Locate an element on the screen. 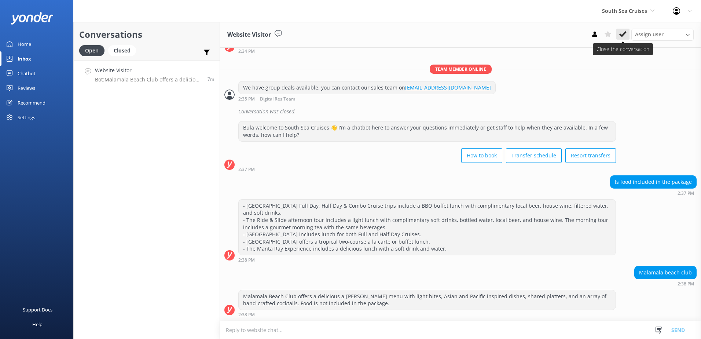  span: Assign user is located at coordinates (649, 34).